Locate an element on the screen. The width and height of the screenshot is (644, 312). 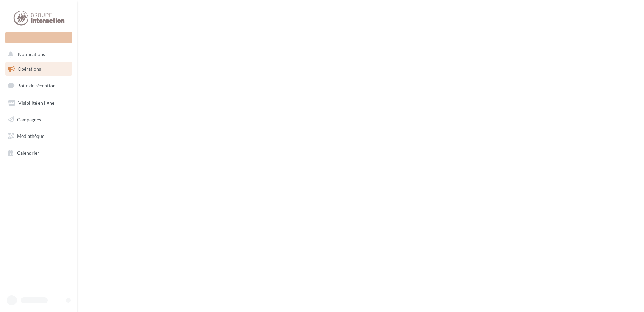
span: Visibilité en ligne is located at coordinates (36, 103).